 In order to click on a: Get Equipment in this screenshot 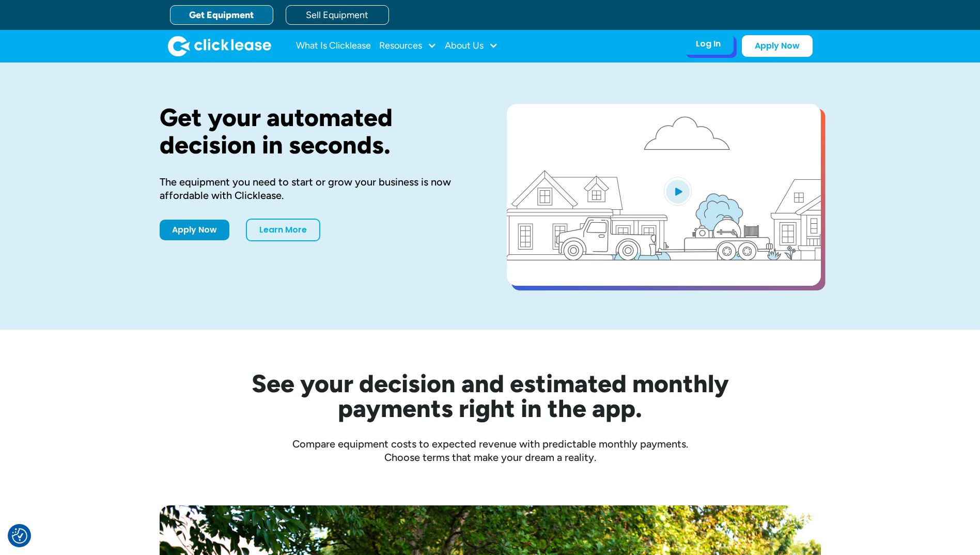, I will do `click(222, 15)`.